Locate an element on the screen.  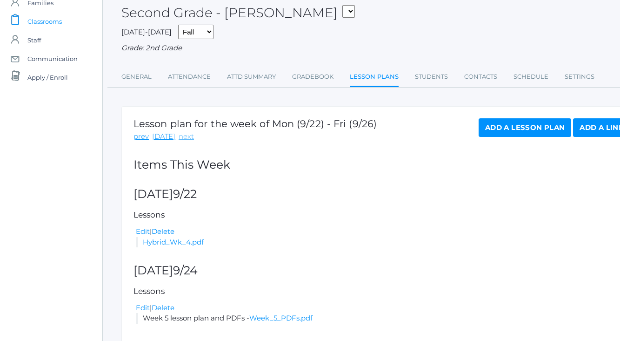
a: Attd Summary is located at coordinates (251, 77).